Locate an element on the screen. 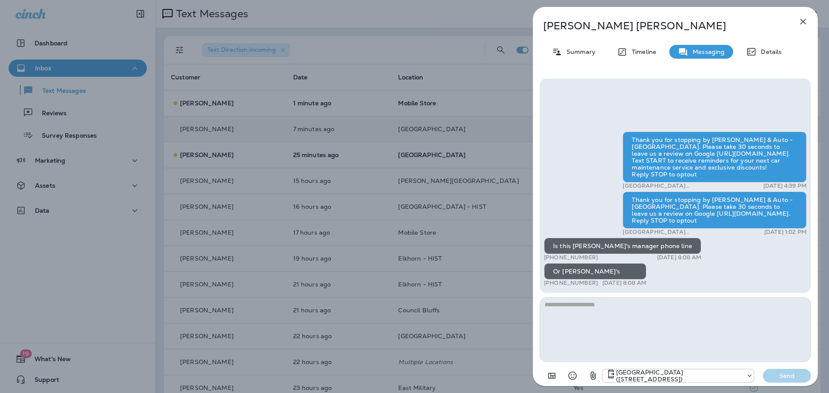  p: Messaging is located at coordinates (706, 52).